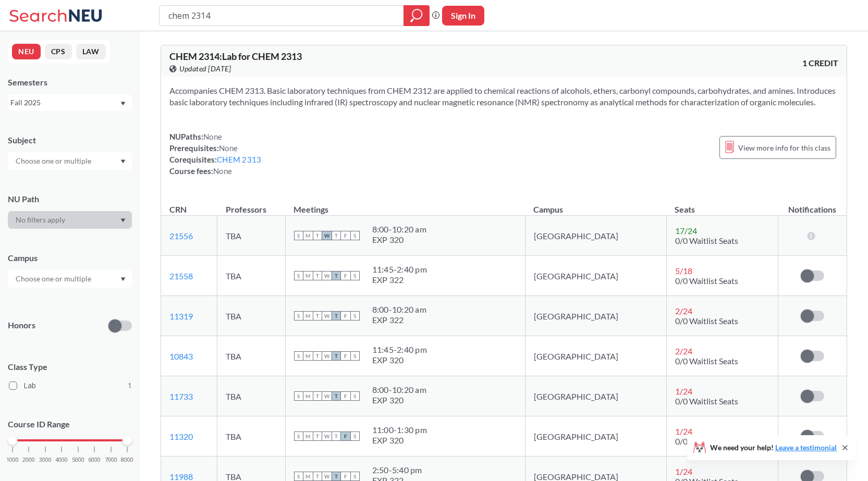 The width and height of the screenshot is (868, 481). Describe the element at coordinates (596, 204) in the screenshot. I see `th: Campus` at that location.